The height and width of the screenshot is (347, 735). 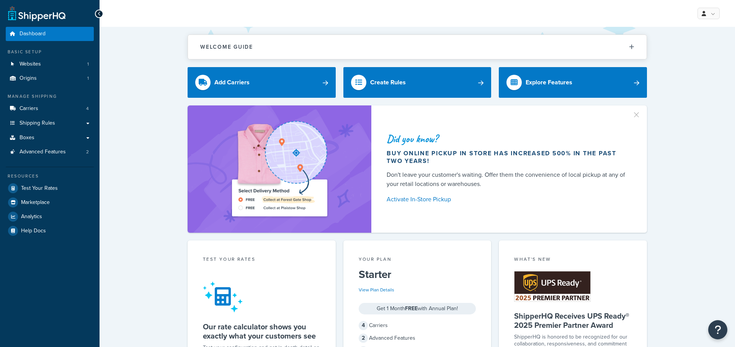 What do you see at coordinates (50, 202) in the screenshot?
I see `a: Marketplace` at bounding box center [50, 202].